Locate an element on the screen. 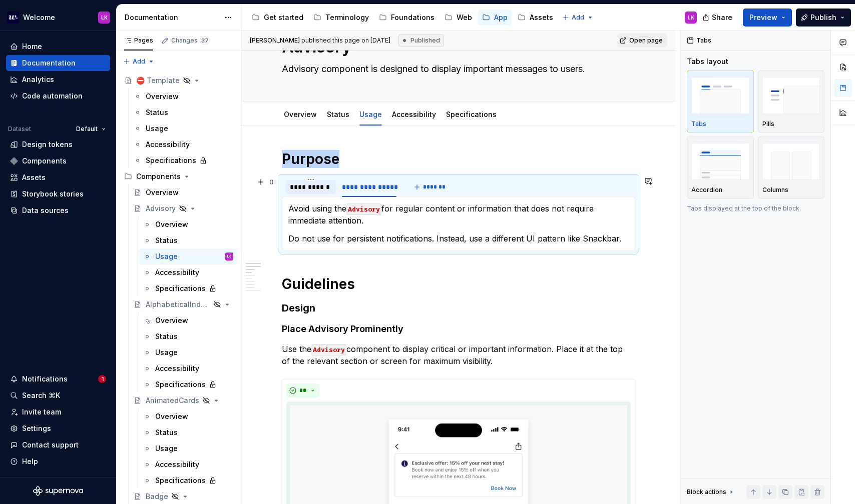 The width and height of the screenshot is (855, 504). a: Design tokens is located at coordinates (58, 144).